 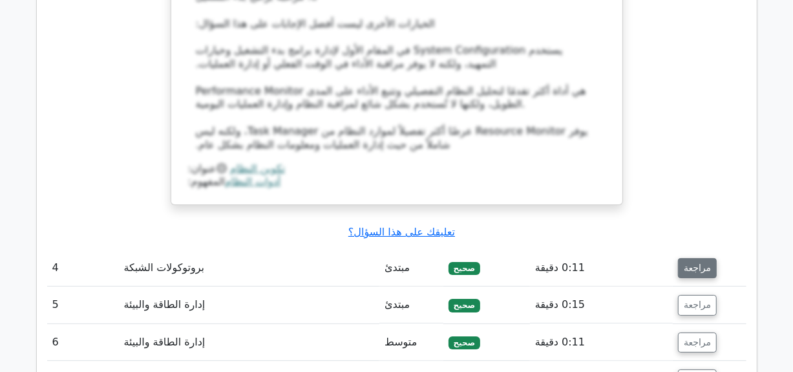 What do you see at coordinates (56, 267) in the screenshot?
I see `font: 4` at bounding box center [56, 267].